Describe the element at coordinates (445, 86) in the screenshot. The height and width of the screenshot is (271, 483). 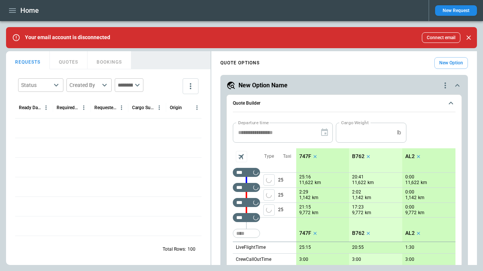
I see `div: quote-option-actions` at that location.